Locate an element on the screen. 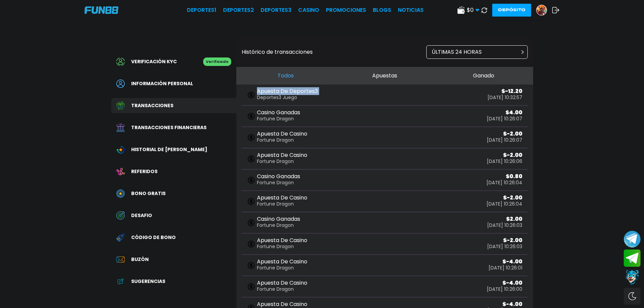 Image resolution: width=644 pixels, height=308 pixels. span: Buzón is located at coordinates (140, 259).